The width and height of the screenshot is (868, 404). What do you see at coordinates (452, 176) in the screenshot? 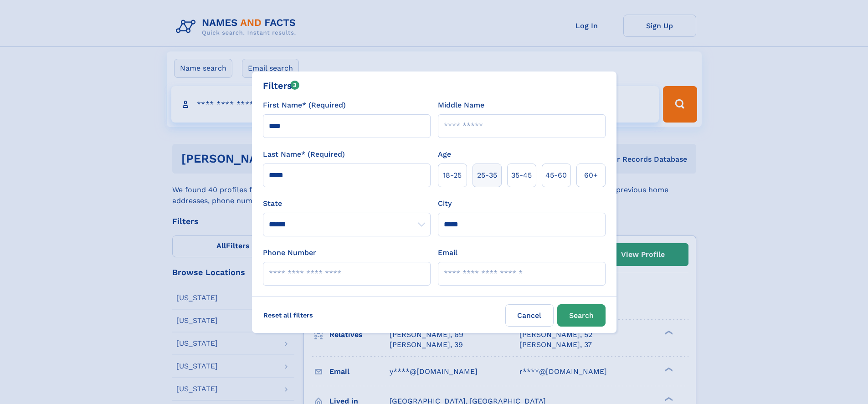
I see `span: 18‑25` at bounding box center [452, 176].